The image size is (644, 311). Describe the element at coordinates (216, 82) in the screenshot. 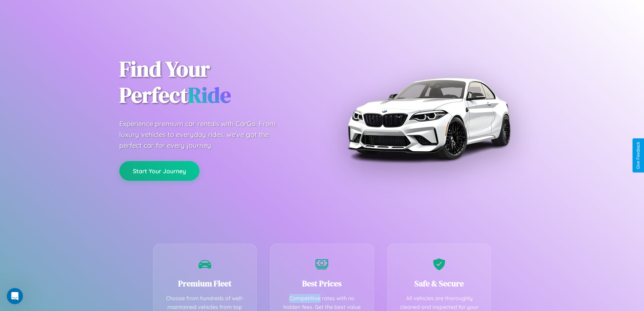

I see `h1: Find Your Perfect` at that location.